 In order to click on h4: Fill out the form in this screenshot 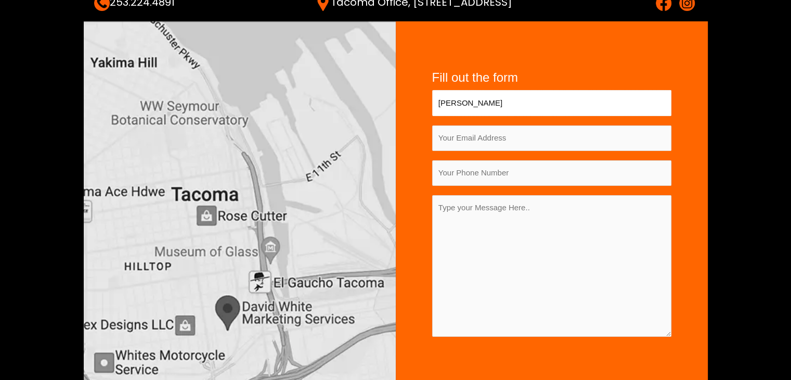, I will do `click(552, 77)`.